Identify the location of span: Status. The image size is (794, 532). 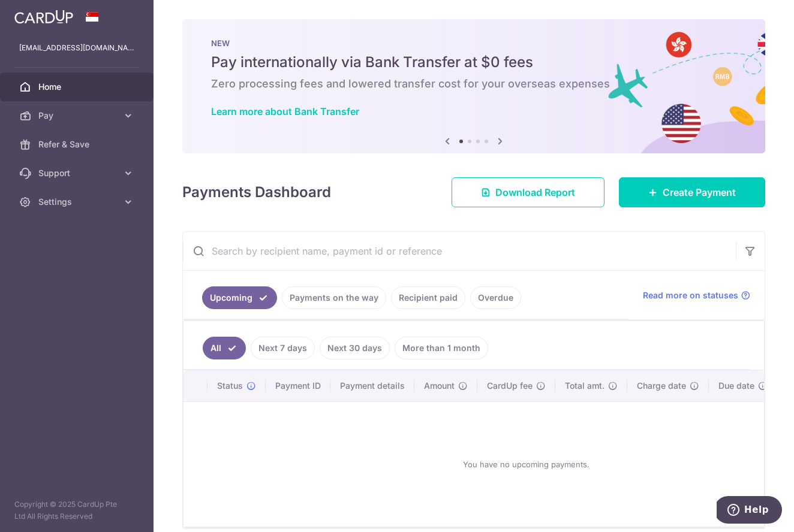
(229, 386).